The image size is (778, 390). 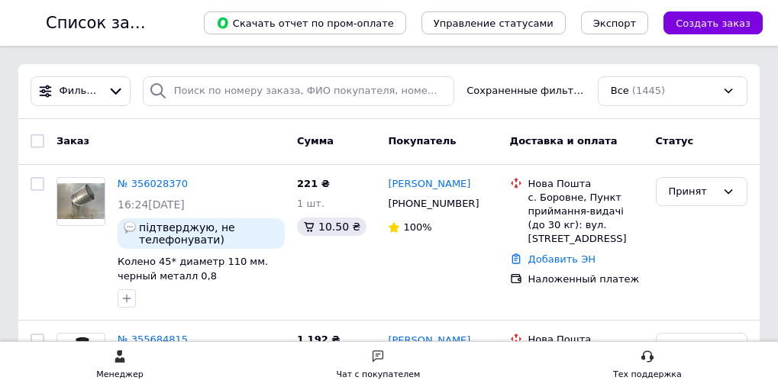 I want to click on span: (1445), so click(x=648, y=90).